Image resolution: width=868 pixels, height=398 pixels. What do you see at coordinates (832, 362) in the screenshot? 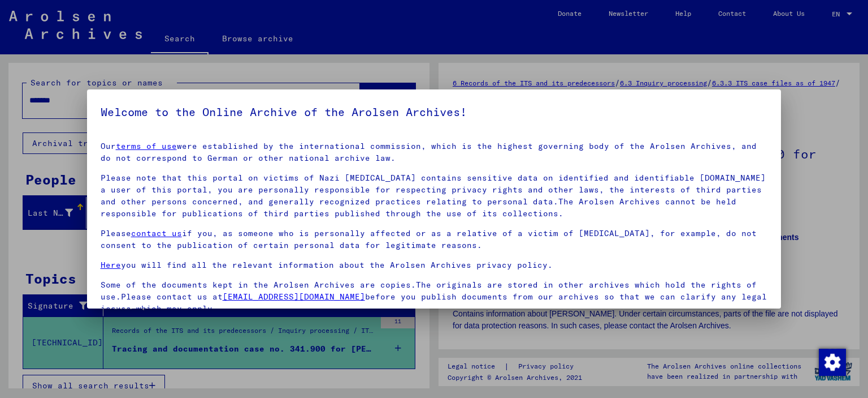
I see `div: Change consent` at bounding box center [832, 362].